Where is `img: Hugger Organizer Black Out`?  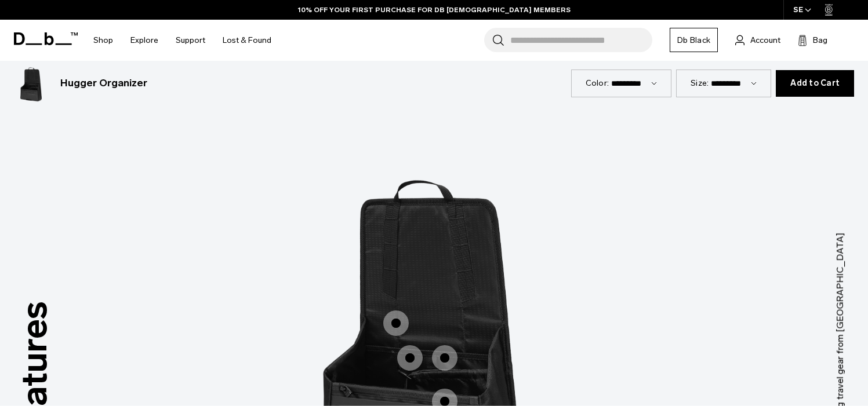
img: Hugger Organizer Black Out is located at coordinates (33, 83).